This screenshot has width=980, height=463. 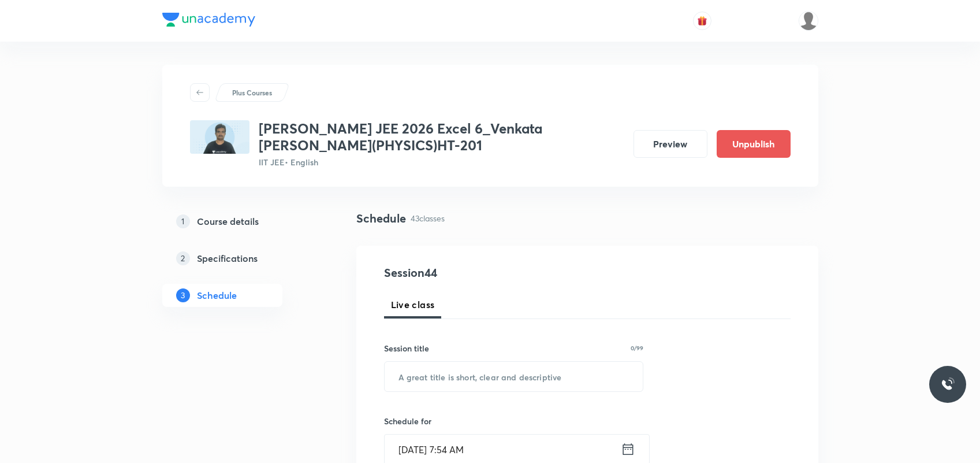 What do you see at coordinates (427, 218) in the screenshot?
I see `p: 43 classes` at bounding box center [427, 218].